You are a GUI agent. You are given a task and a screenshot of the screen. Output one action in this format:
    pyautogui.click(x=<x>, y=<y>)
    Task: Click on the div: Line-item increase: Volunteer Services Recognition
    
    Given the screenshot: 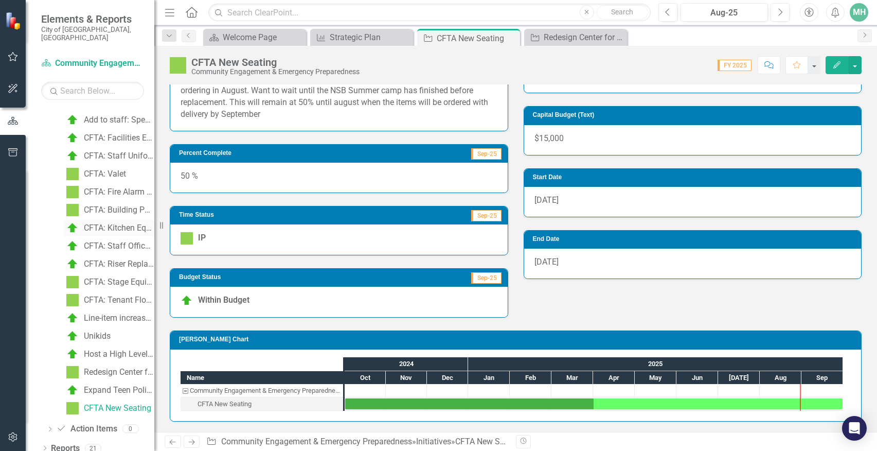 What is the action you would take?
    pyautogui.click(x=119, y=318)
    